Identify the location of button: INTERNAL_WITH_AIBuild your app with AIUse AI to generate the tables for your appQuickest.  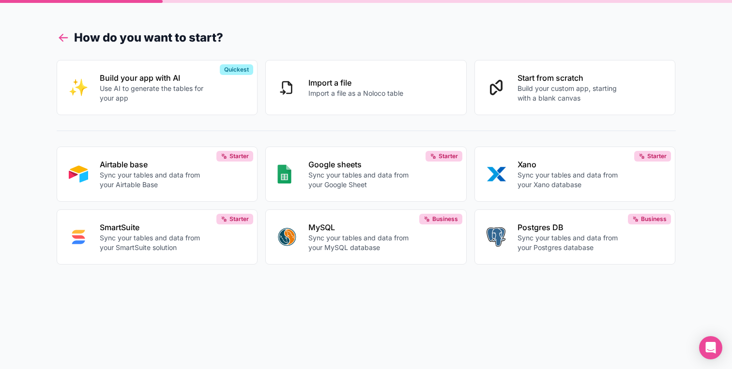
(157, 88).